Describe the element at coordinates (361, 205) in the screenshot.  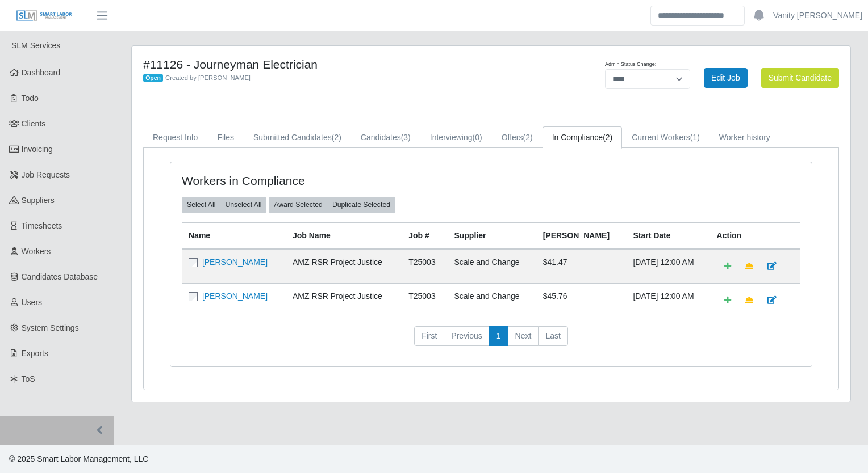
I see `button: Duplicate Selected` at that location.